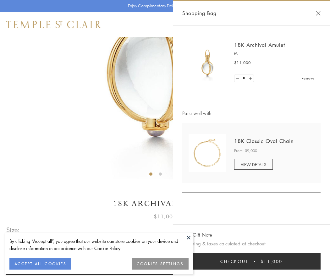  I want to click on img: N88865-OV18, so click(207, 153).